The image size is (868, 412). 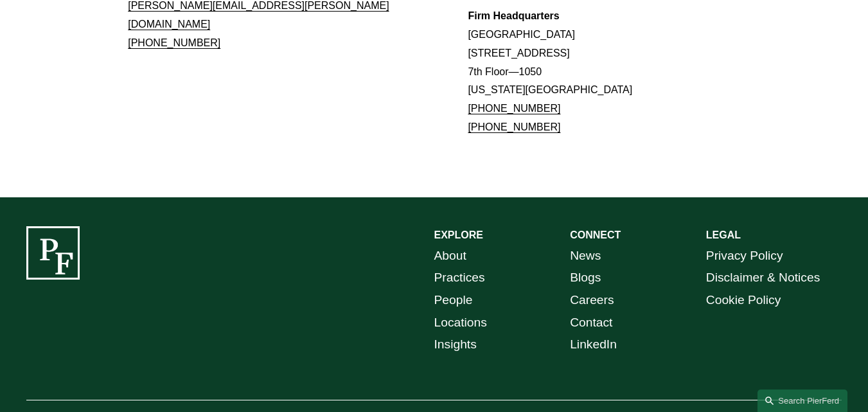 What do you see at coordinates (595, 234) in the screenshot?
I see `strong: CONNECT` at bounding box center [595, 234].